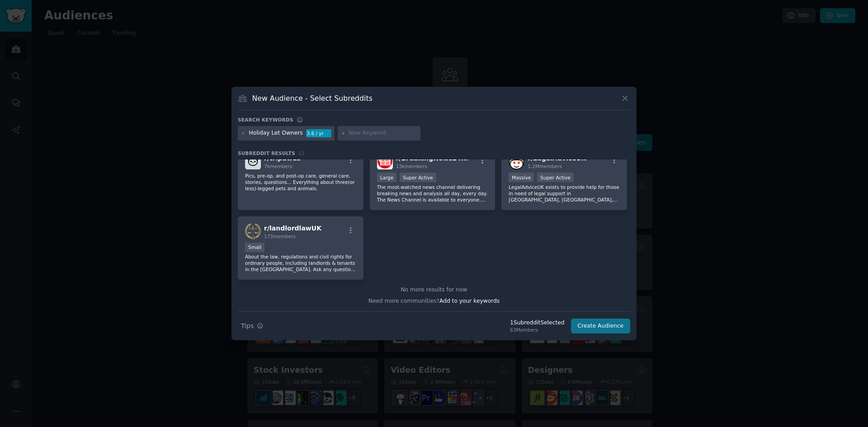  Describe the element at coordinates (319, 133) in the screenshot. I see `div: 3.6 / yr` at that location.